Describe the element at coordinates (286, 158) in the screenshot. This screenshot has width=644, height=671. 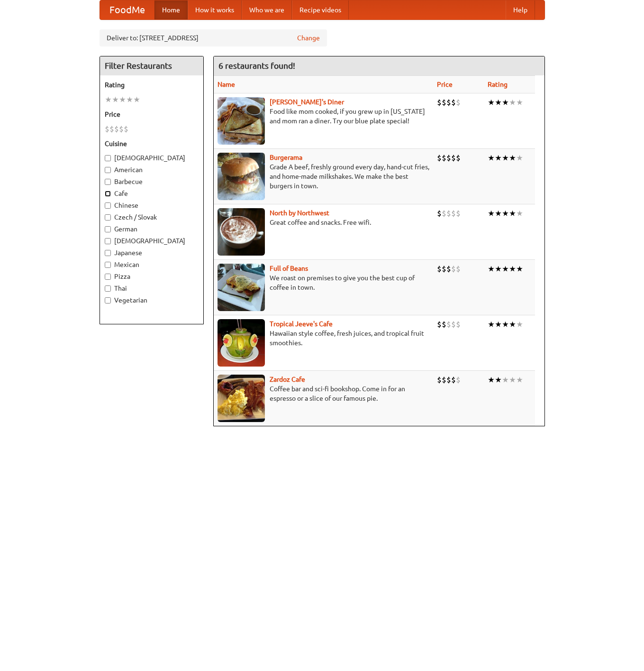
I see `b: Burgerama` at that location.